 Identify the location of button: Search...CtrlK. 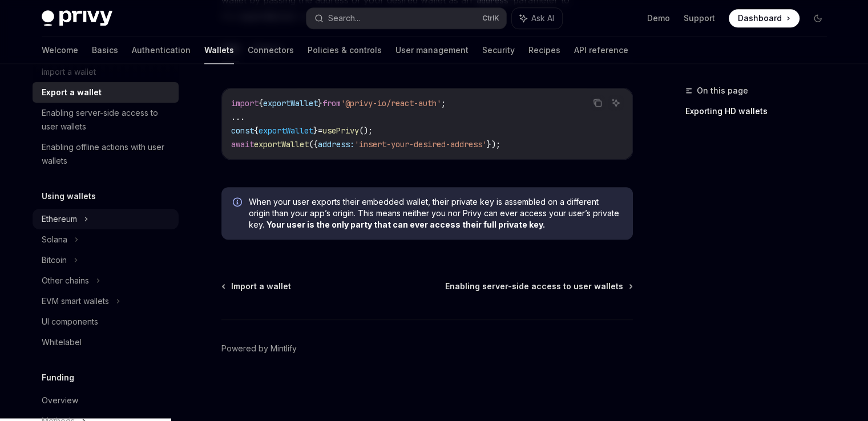
(407, 18).